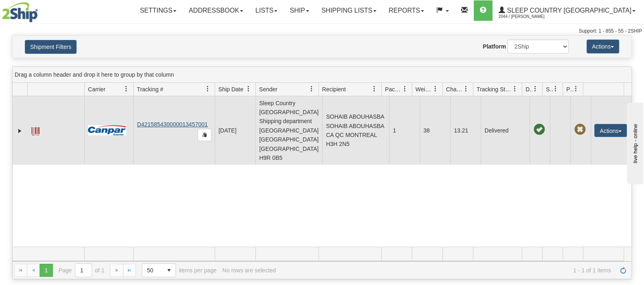 The image size is (644, 285). What do you see at coordinates (466, 89) in the screenshot?
I see `a: Charge filter column settings` at bounding box center [466, 89].